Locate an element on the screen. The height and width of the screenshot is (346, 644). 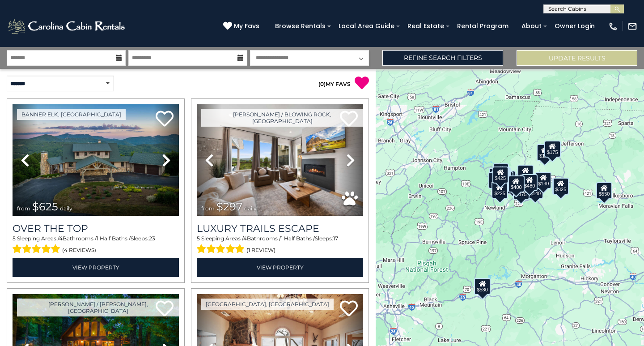
div: $140 is located at coordinates (536, 190).